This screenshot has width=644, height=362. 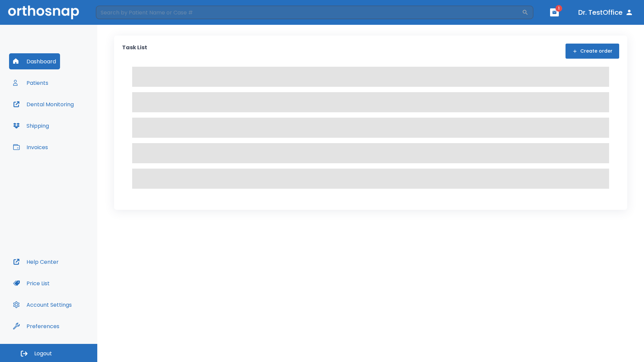 I want to click on a: Price List, so click(x=31, y=283).